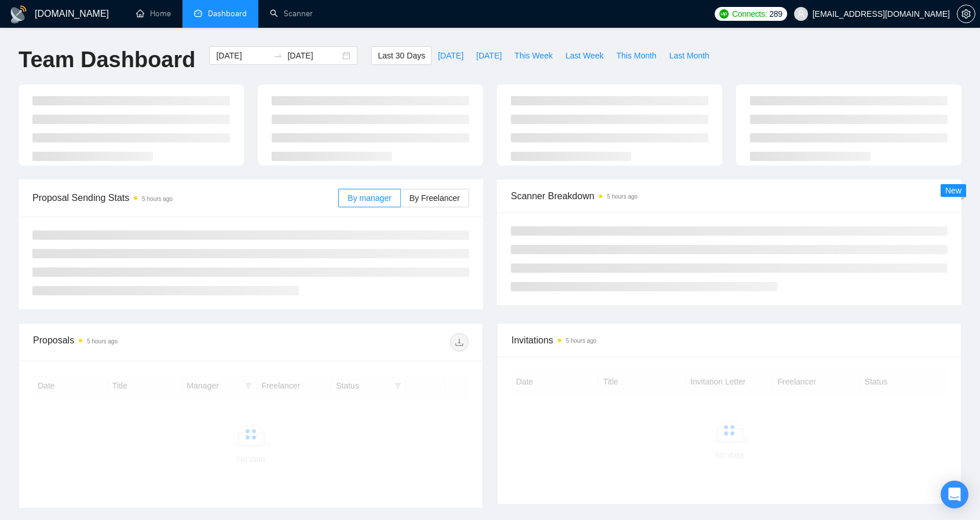 Image resolution: width=980 pixels, height=520 pixels. I want to click on span: dashboard, so click(198, 13).